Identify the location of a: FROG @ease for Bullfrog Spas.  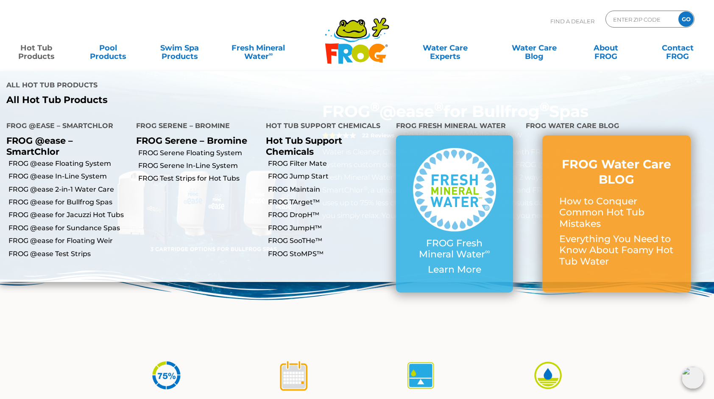
(69, 202).